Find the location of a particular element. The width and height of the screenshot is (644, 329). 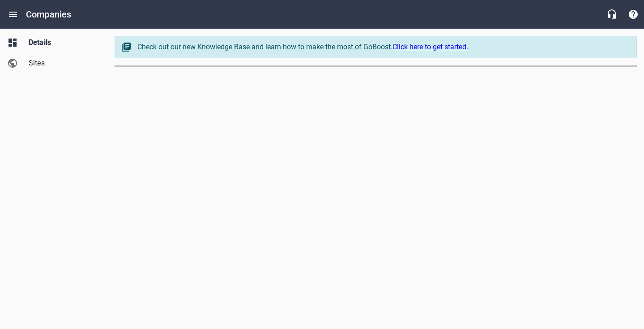

a: Click here to get started. is located at coordinates (430, 47).